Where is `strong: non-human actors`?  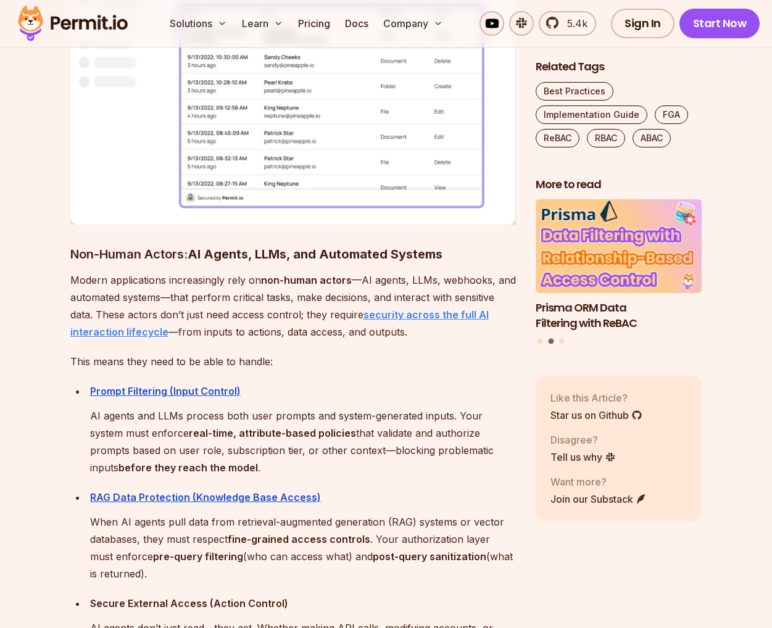
strong: non-human actors is located at coordinates (306, 280).